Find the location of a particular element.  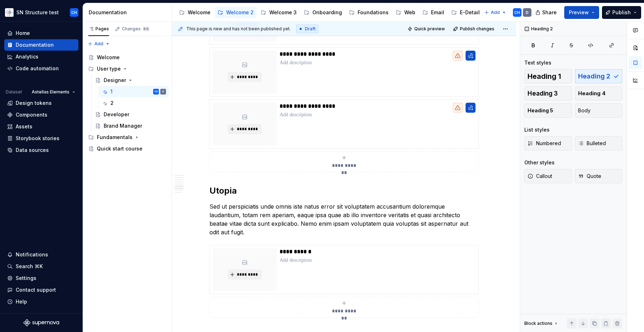

button: Publish changes is located at coordinates (474, 29).